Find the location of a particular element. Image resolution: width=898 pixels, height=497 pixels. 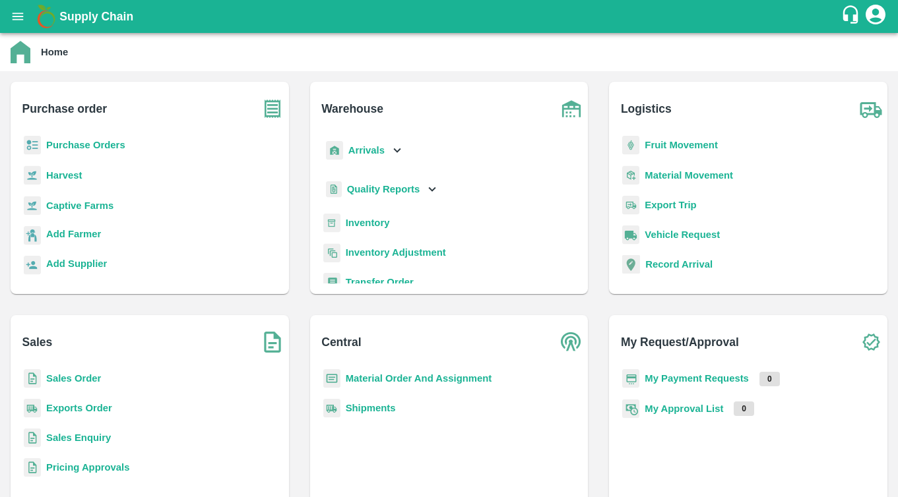

a: My Approval List is located at coordinates (683, 409).